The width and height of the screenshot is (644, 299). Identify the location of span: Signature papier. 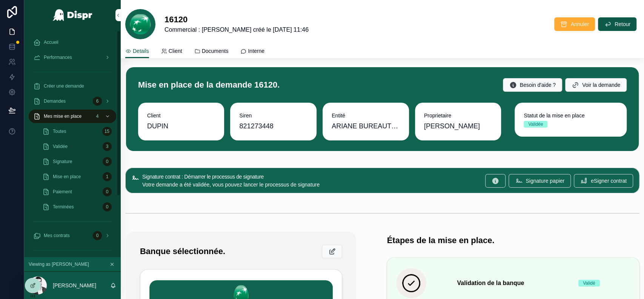
(545, 181).